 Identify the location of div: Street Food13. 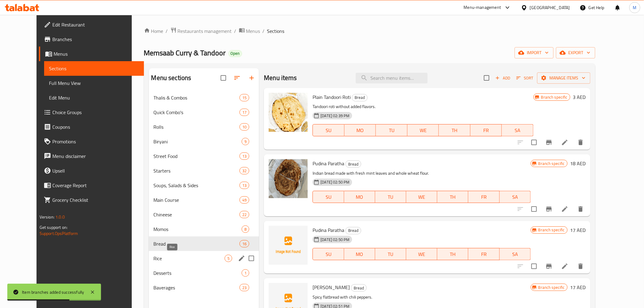
(204, 156).